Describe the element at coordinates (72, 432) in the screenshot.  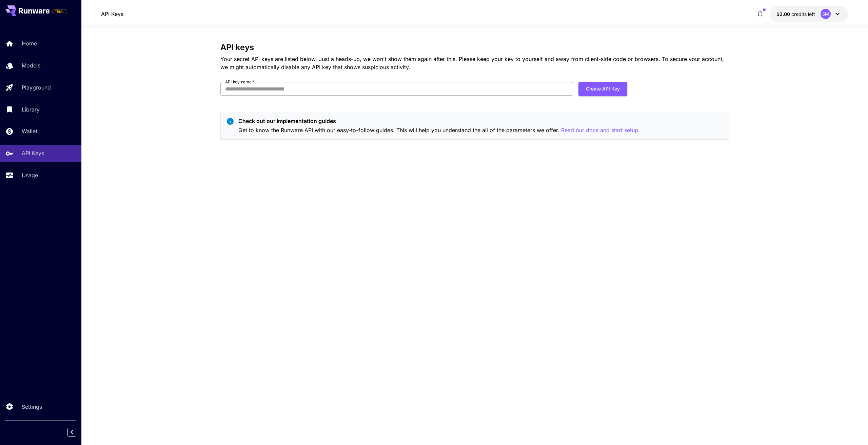
I see `button: Collapse sidebar` at that location.